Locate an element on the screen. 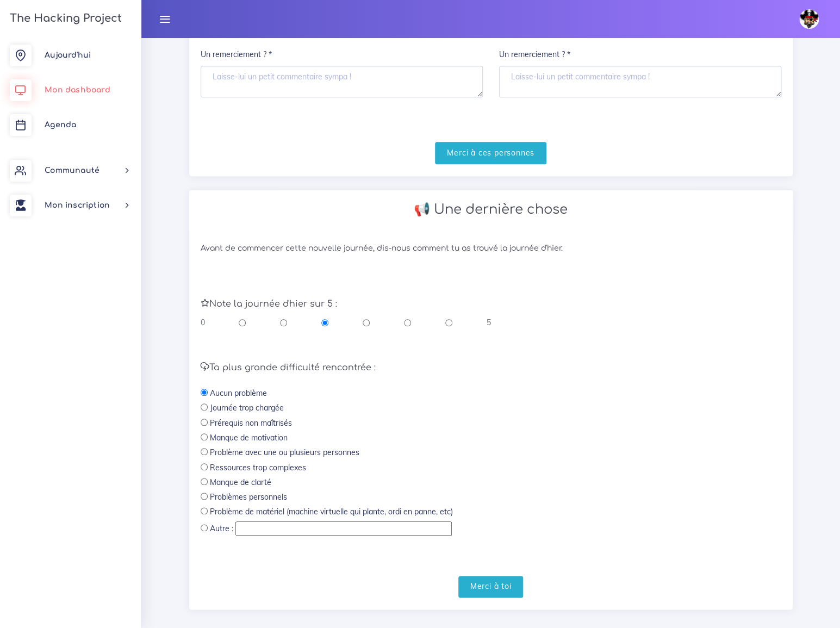 The width and height of the screenshot is (840, 628). h5: Note la journée d'hier sur 5 : is located at coordinates (491, 304).